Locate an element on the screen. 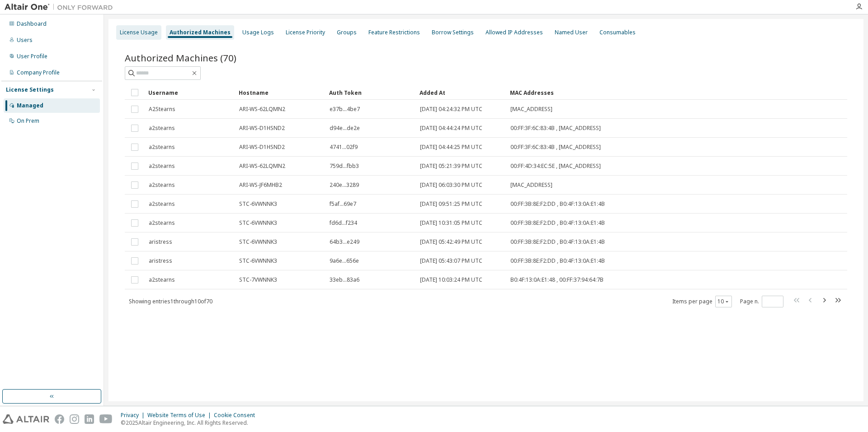 This screenshot has width=868, height=432. div: License Settings is located at coordinates (30, 90).